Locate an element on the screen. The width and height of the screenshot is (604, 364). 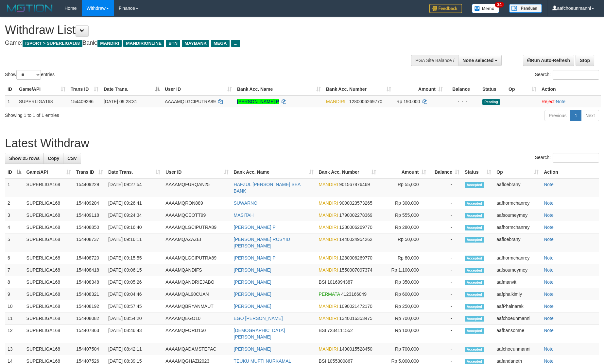
th: ID: activate to sort column descending is located at coordinates (14, 172).